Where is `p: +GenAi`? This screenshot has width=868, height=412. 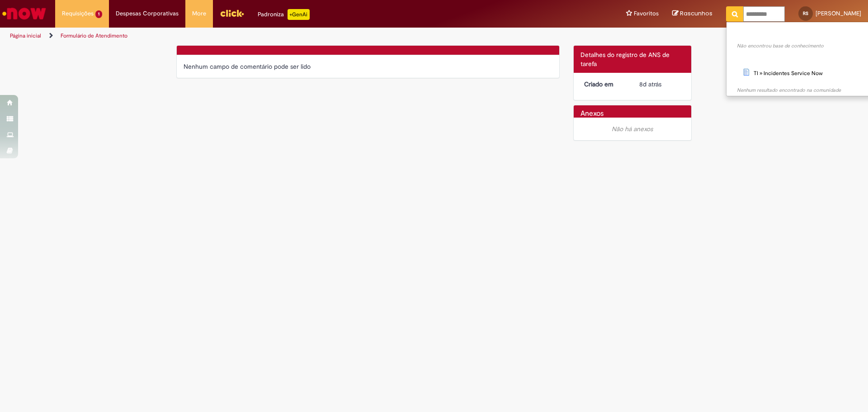
p: +GenAi is located at coordinates (298, 14).